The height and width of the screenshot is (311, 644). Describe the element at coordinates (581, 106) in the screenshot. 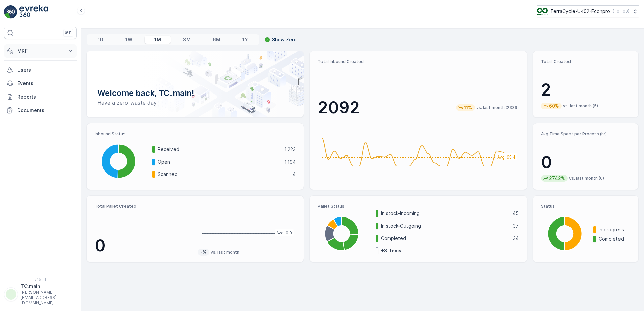

I see `p: vs. last month (5)` at that location.